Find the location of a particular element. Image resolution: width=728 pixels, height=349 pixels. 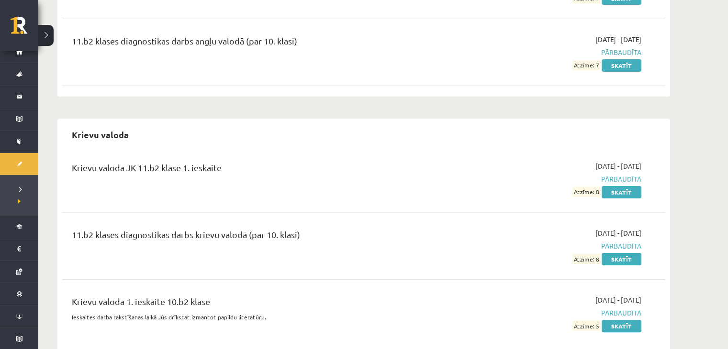

span: Atzīme: 5 is located at coordinates (586, 326).